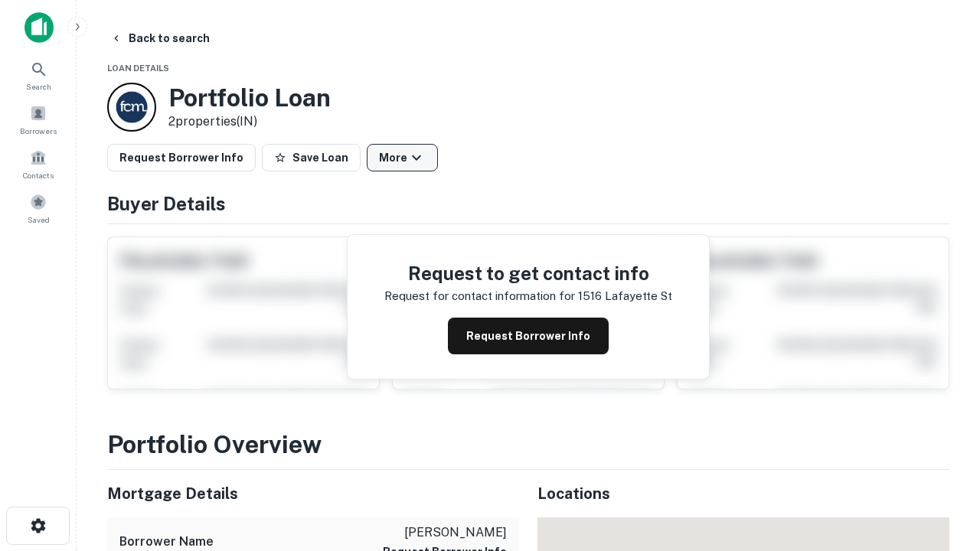  Describe the element at coordinates (528, 204) in the screenshot. I see `h4: Buyer Details` at that location.